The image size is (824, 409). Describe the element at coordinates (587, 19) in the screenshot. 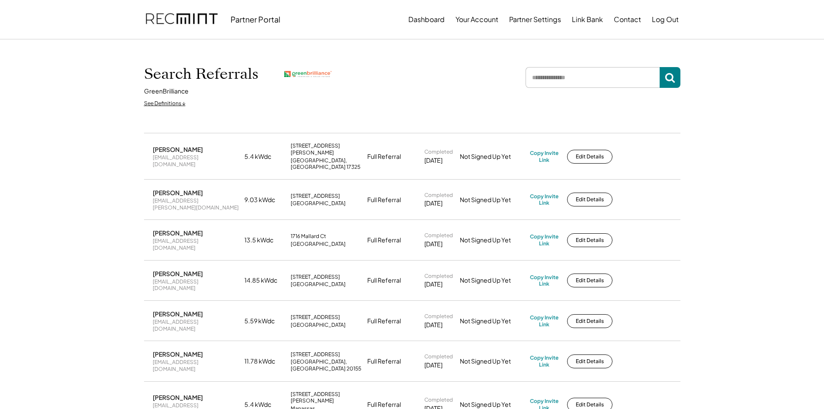

I see `button: Link Bank` at that location.